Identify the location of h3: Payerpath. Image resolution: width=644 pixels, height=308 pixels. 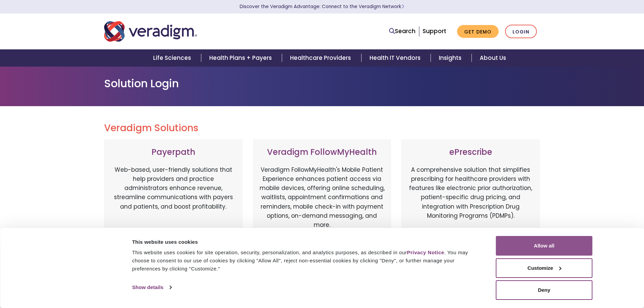
(174, 152).